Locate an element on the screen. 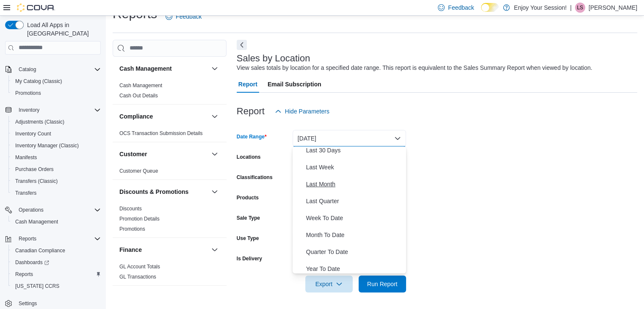 The width and height of the screenshot is (644, 309). a: Promotion Details is located at coordinates (139, 219).